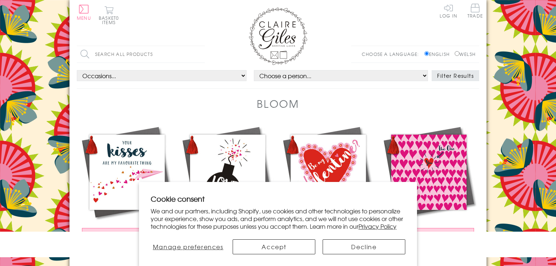 Image resolution: width=556 pixels, height=266 pixels. Describe the element at coordinates (428, 172) in the screenshot. I see `img: Valentine's Day Card, Hearts Background, Embellished with a colourful tassel` at that location.